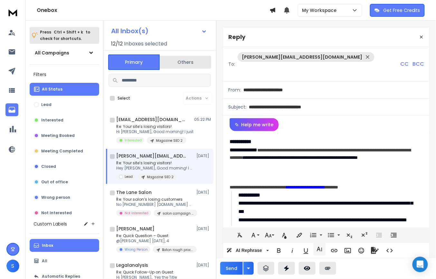  What do you see at coordinates (130, 31) in the screenshot?
I see `h1: All Inbox(s)` at bounding box center [130, 31].